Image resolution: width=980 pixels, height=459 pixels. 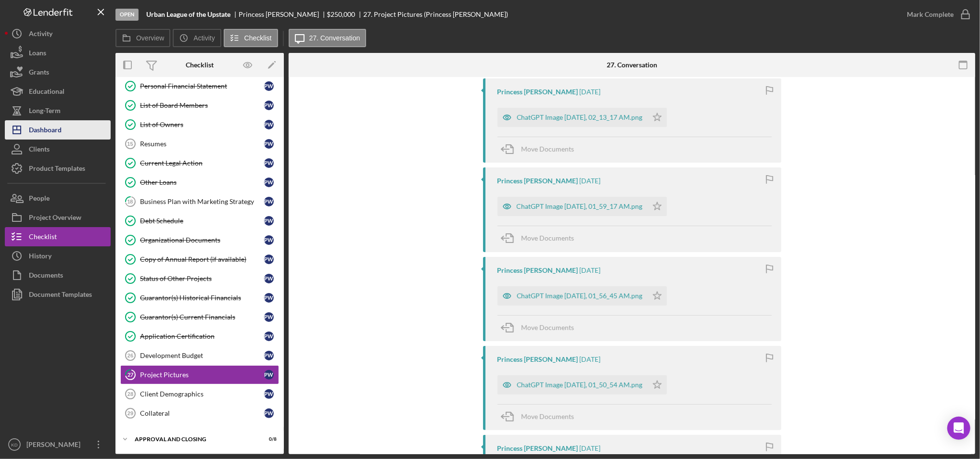 What do you see at coordinates (58, 130) in the screenshot?
I see `button: Dashboard` at bounding box center [58, 130].